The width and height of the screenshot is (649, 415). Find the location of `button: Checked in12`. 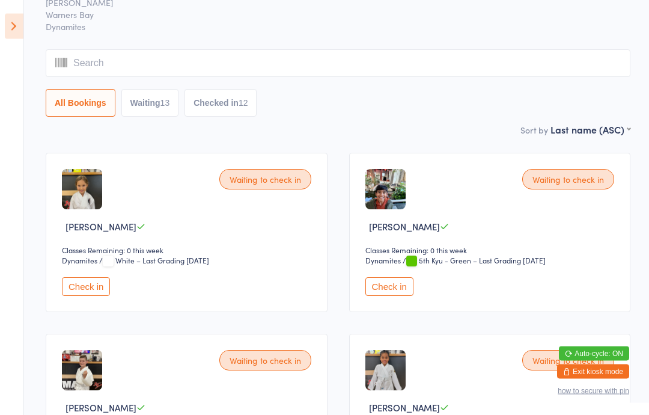

button: Checked in12 is located at coordinates (221, 103).